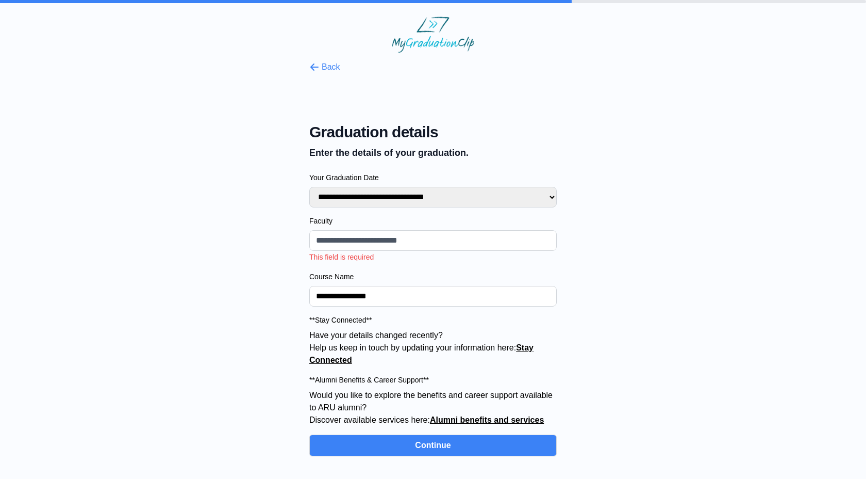 The width and height of the screenshot is (866, 479). What do you see at coordinates (433, 153) in the screenshot?
I see `p: Enter the details of your graduation.` at bounding box center [433, 153].